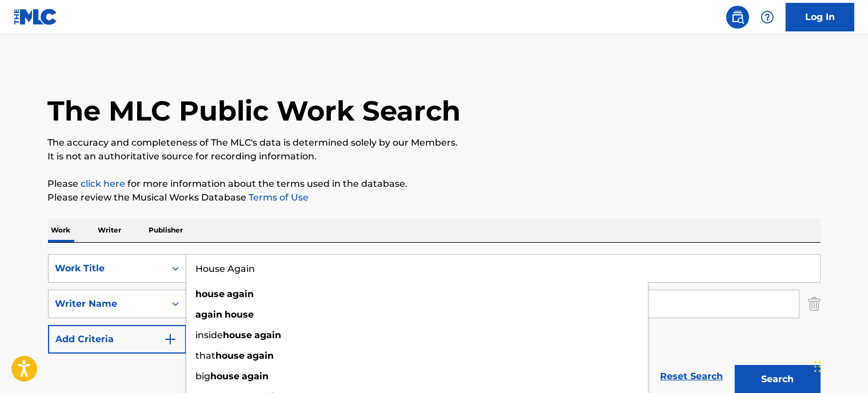  What do you see at coordinates (171, 339) in the screenshot?
I see `img: 9d2ae6d4665cec9f34b9.svg` at bounding box center [171, 339].